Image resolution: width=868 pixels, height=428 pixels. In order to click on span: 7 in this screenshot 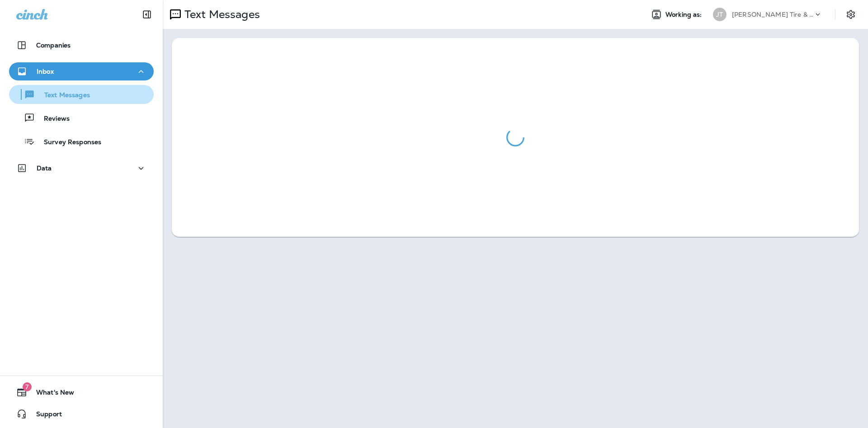, I will do `click(27, 387)`.